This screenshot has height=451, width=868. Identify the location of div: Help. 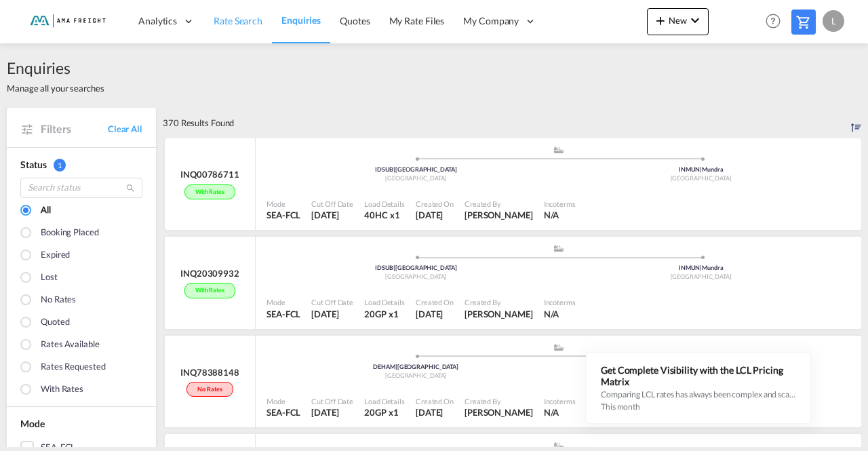
(777, 22).